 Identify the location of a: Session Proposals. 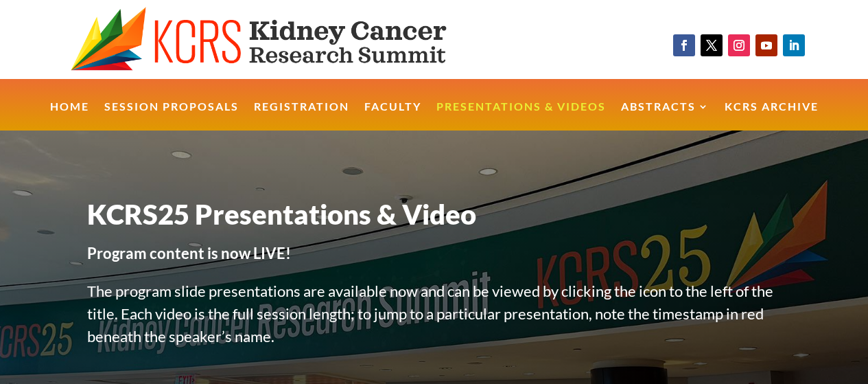
(171, 116).